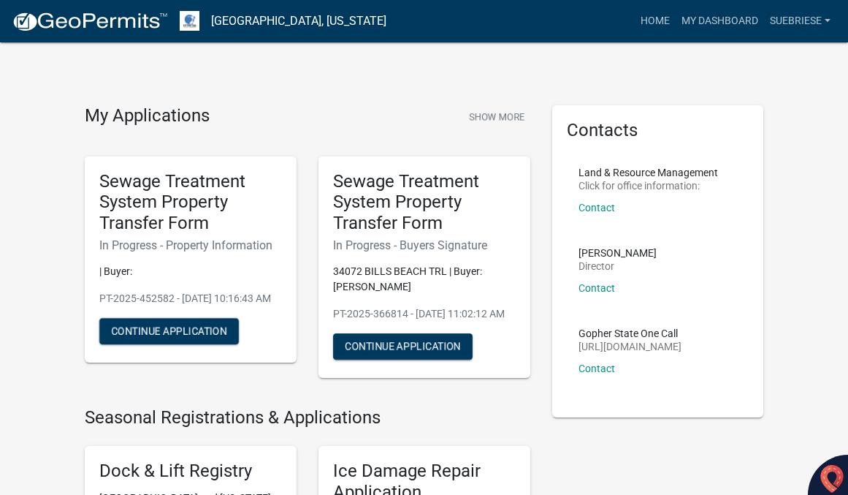 The width and height of the screenshot is (848, 495). I want to click on h5: Dock & Lift Registry, so click(191, 471).